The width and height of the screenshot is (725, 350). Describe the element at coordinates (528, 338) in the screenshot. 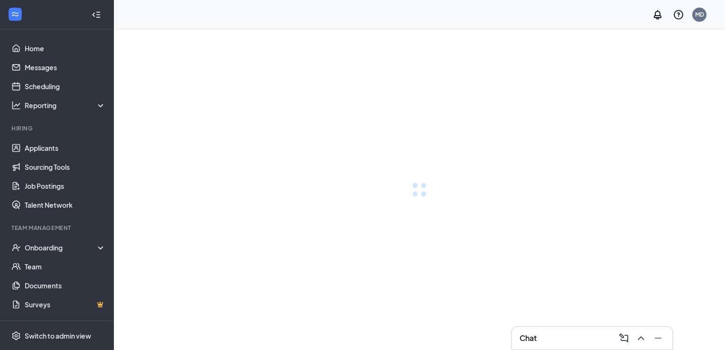

I see `h3: Chat` at that location.